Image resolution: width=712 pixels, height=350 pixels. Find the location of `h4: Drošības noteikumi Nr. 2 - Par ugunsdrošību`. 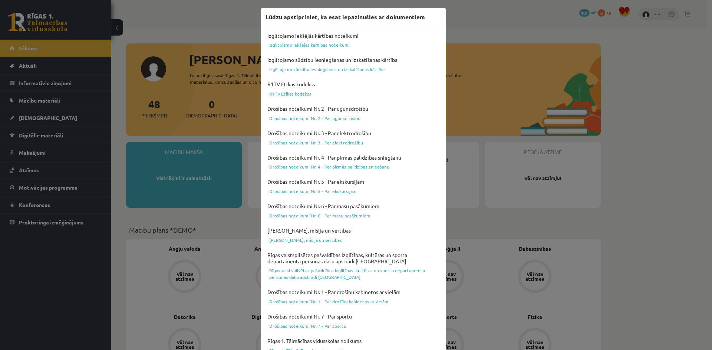

h4: Drošības noteikumi Nr. 2 - Par ugunsdrošību is located at coordinates (353, 109).